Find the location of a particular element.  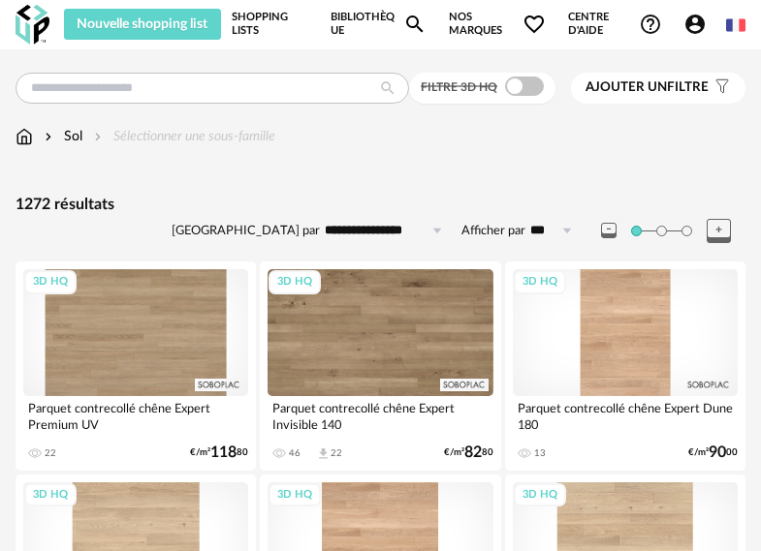

span: Filtre 3D HQ is located at coordinates (458, 87).